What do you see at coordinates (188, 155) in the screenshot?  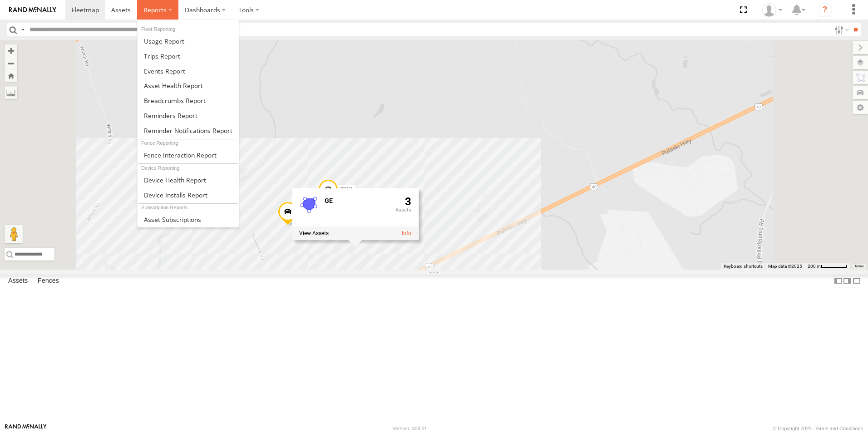 I see `a: Fence Interaction Report` at bounding box center [188, 155].